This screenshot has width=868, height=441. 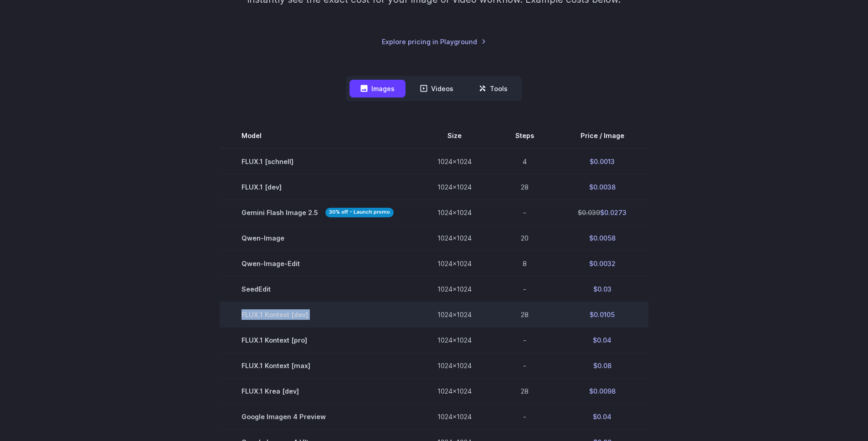 I want to click on th: Steps, so click(x=524, y=136).